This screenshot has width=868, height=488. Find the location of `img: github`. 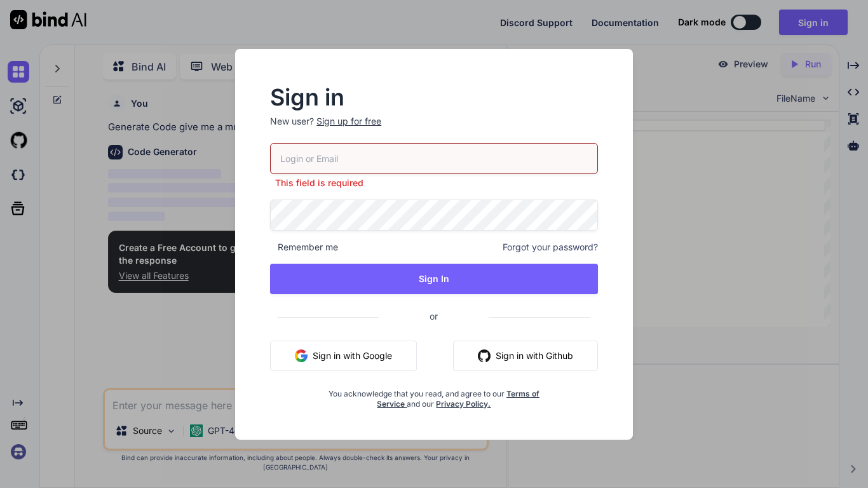

img: github is located at coordinates (484, 356).